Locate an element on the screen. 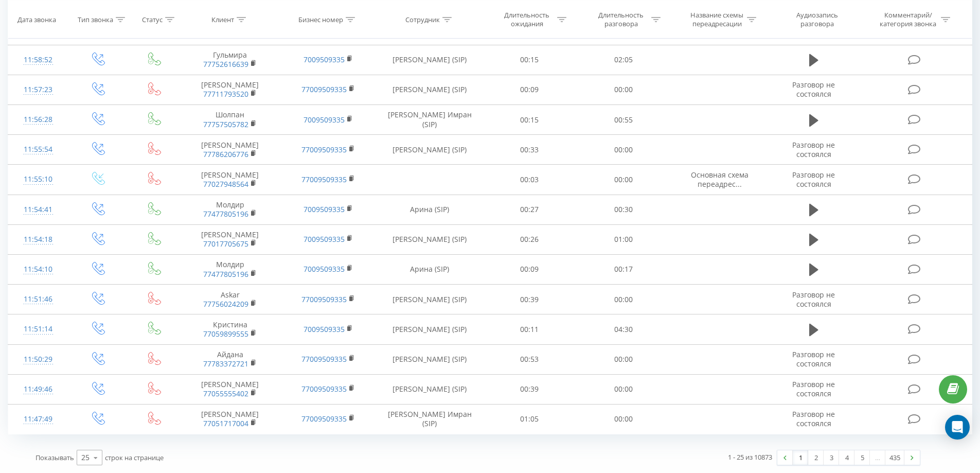  td: 00:17 is located at coordinates (624, 269).